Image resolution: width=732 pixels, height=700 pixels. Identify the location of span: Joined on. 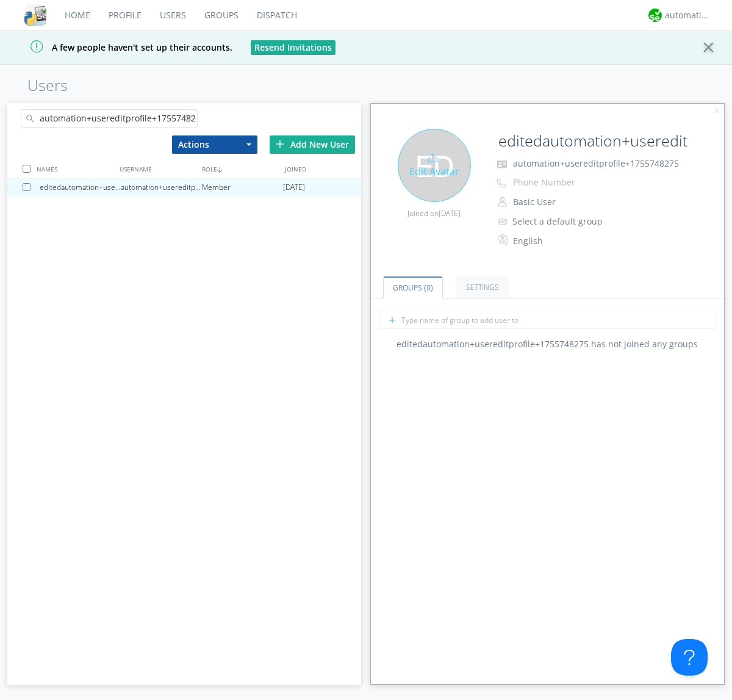
(434, 213).